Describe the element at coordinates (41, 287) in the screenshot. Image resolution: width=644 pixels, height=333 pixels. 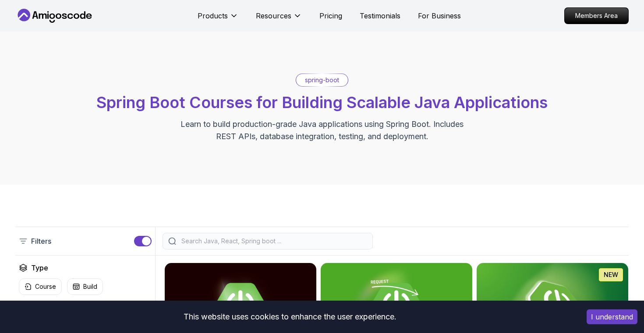
I see `button: Course` at that location.